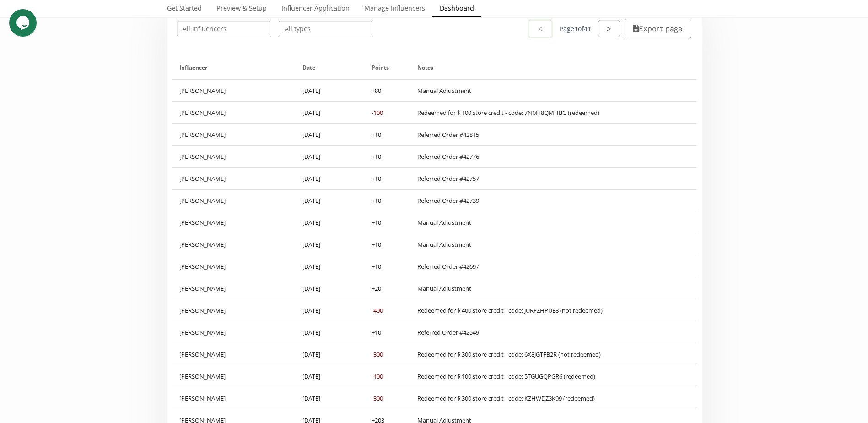  I want to click on div: Referred Order #42697, so click(448, 267).